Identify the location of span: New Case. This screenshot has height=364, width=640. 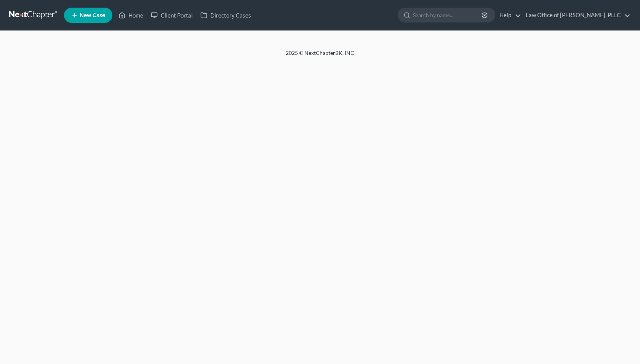
(92, 15).